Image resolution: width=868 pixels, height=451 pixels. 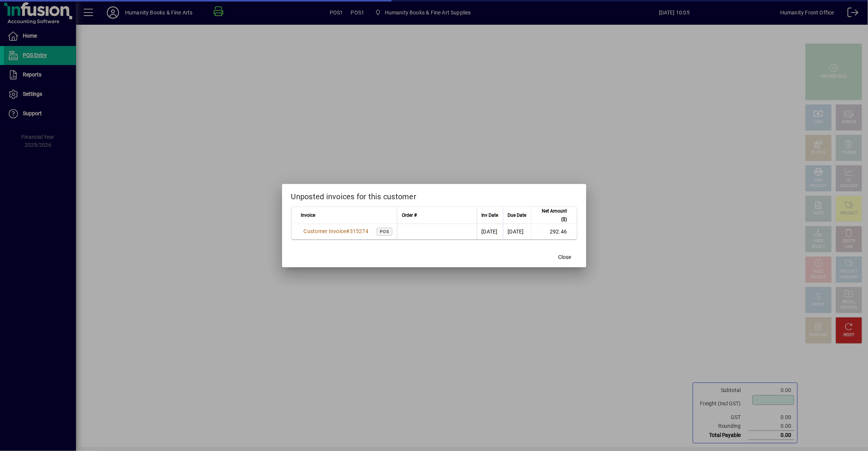 I want to click on span: Invoice, so click(x=308, y=215).